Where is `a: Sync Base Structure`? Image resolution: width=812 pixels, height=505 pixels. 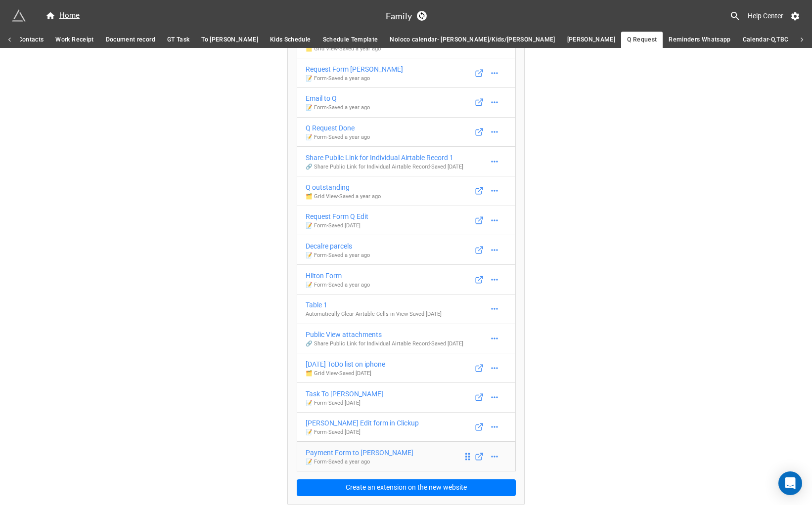
a: Sync Base Structure is located at coordinates (422, 16).